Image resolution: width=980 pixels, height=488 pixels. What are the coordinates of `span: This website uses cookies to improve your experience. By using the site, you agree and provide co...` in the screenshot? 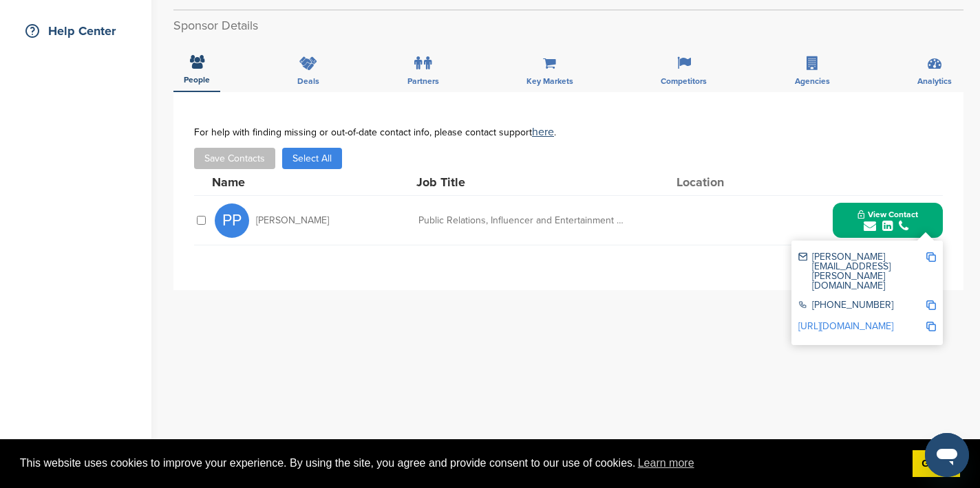 It's located at (460, 464).